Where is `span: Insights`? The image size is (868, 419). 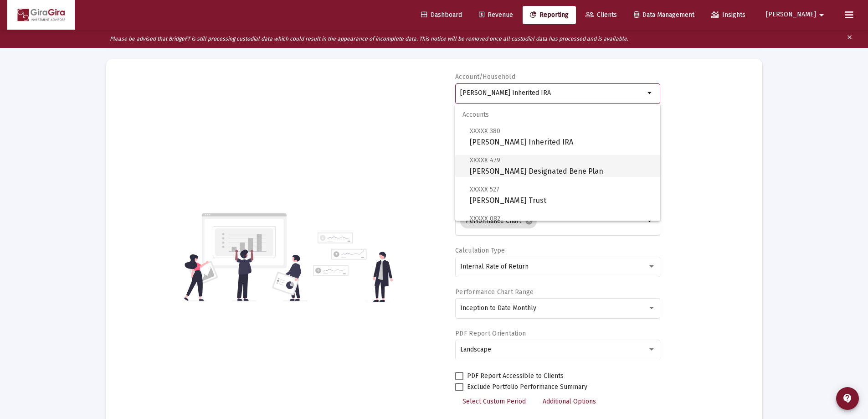
span: Insights is located at coordinates (728, 14).